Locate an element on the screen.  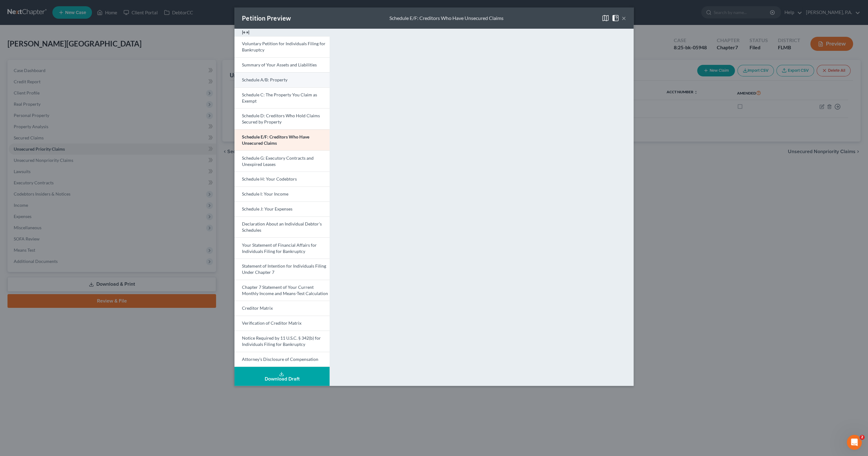
a: Verification of Creditor Matrix is located at coordinates (282, 323).